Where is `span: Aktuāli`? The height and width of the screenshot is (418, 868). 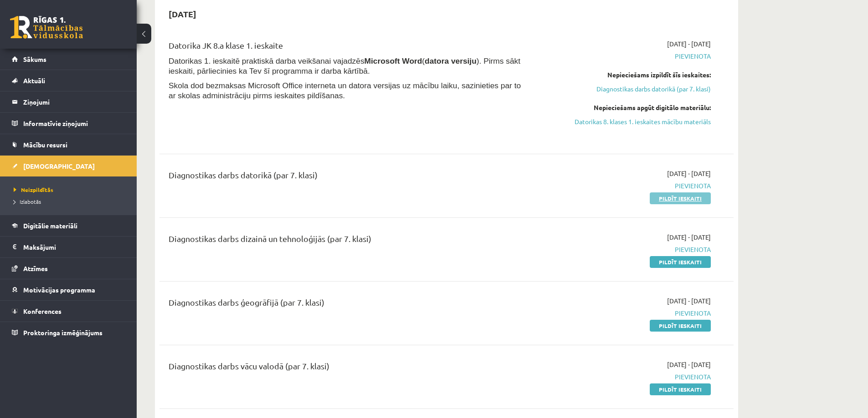 span: Aktuāli is located at coordinates (35, 80).